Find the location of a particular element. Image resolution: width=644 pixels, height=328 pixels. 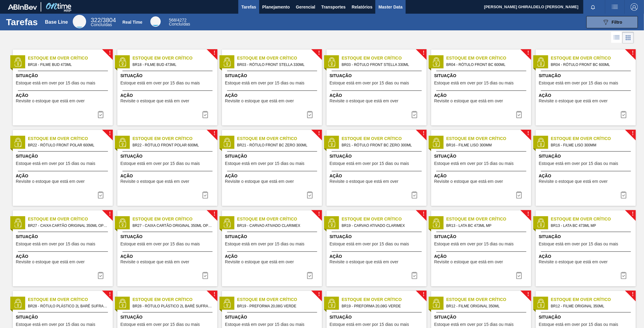

span: BR28 - RÓTULO PLÁSTICO 2L BARÉ SUFRAMA AH is located at coordinates (68, 306).